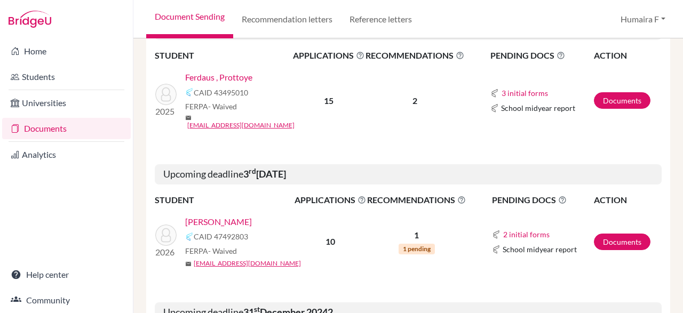 The image size is (683, 313). What do you see at coordinates (66, 275) in the screenshot?
I see `a: Help center` at bounding box center [66, 275].